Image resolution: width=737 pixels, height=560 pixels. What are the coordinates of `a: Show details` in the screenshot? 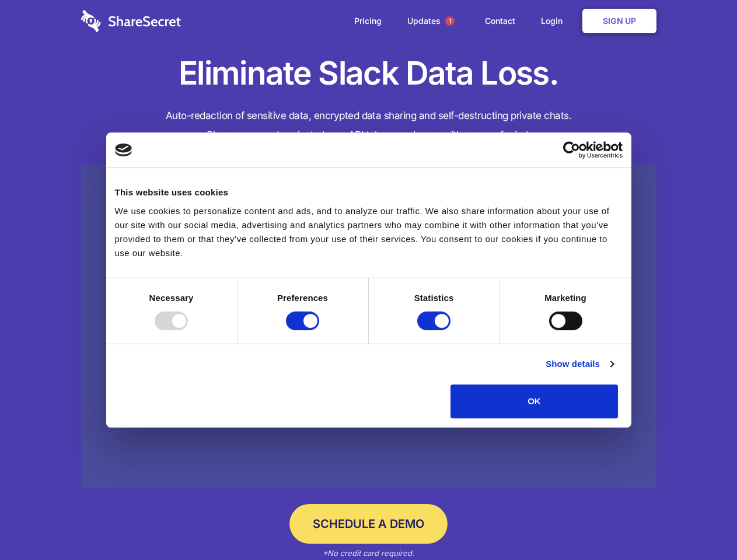 It's located at (580, 364).